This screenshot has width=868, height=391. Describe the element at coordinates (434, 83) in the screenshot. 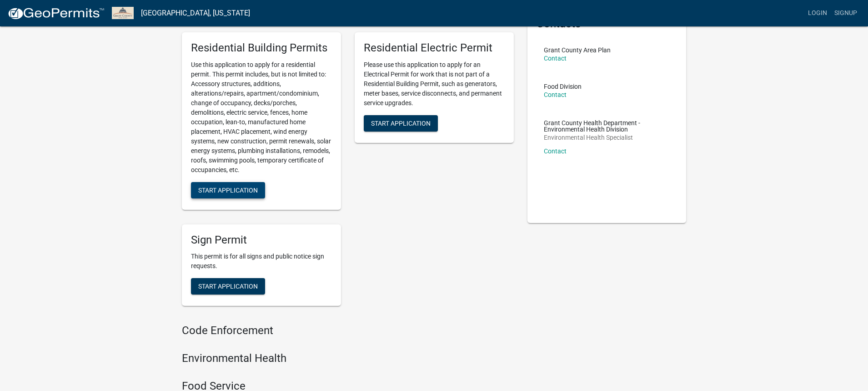

I see `p: Please use this application to apply for an Electrical Permit for work that is not part of a Resi...` at that location.